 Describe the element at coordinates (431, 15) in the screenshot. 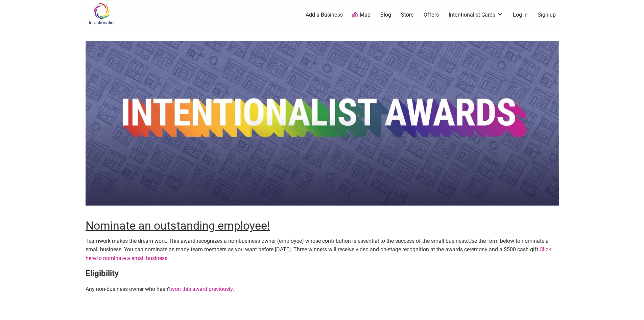

I see `a: Offers` at that location.